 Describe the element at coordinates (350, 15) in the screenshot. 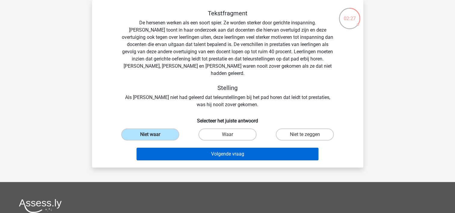

I see `div: 02:27` at that location.